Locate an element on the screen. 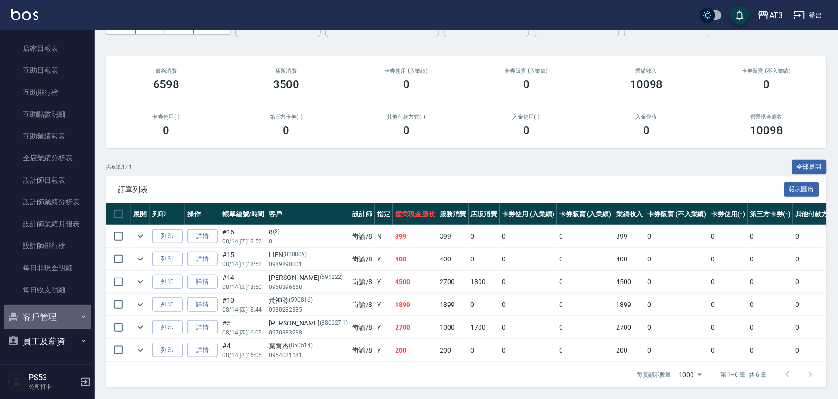 The image size is (838, 399). p: (8) is located at coordinates (277, 232).